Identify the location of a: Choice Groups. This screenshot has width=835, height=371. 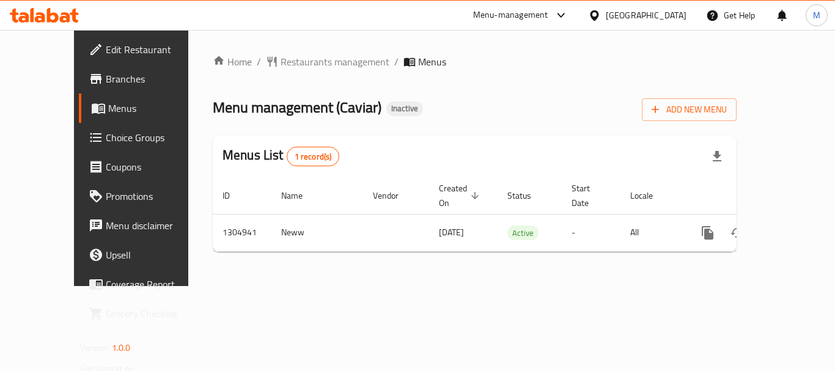
(146, 137).